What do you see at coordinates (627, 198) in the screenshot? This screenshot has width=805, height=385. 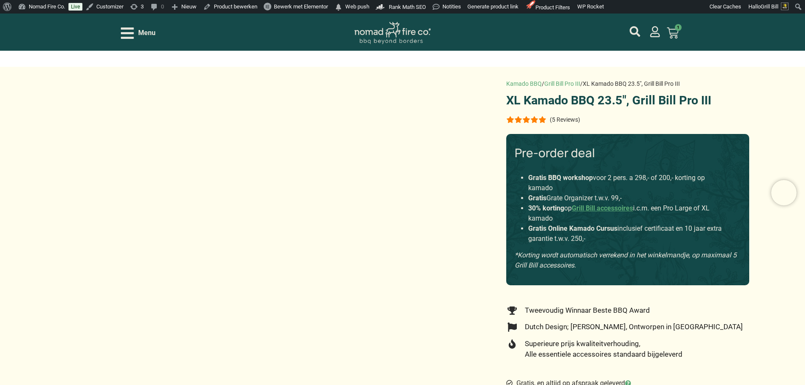 I see `li: Grate Organizer t.w.v. 99,-` at bounding box center [627, 198].